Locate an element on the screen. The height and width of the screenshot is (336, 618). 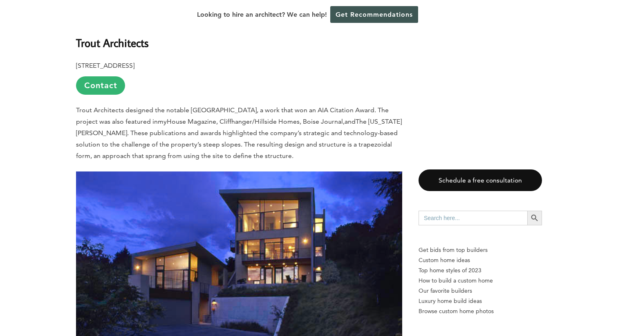
a: Browse custom home photos is located at coordinates (480, 312).